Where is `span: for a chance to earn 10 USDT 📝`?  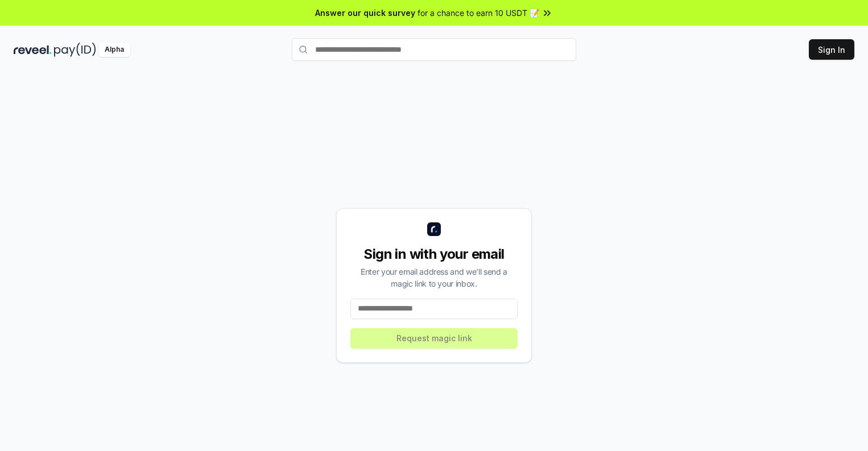
span: for a chance to earn 10 USDT 📝 is located at coordinates (479, 13).